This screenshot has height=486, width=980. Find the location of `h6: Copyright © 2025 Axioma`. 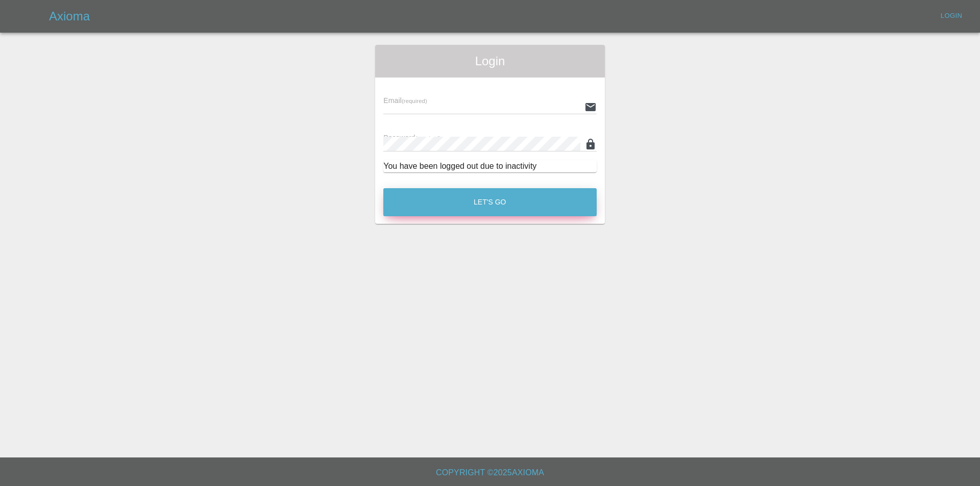

h6: Copyright © 2025 Axioma is located at coordinates (490, 473).